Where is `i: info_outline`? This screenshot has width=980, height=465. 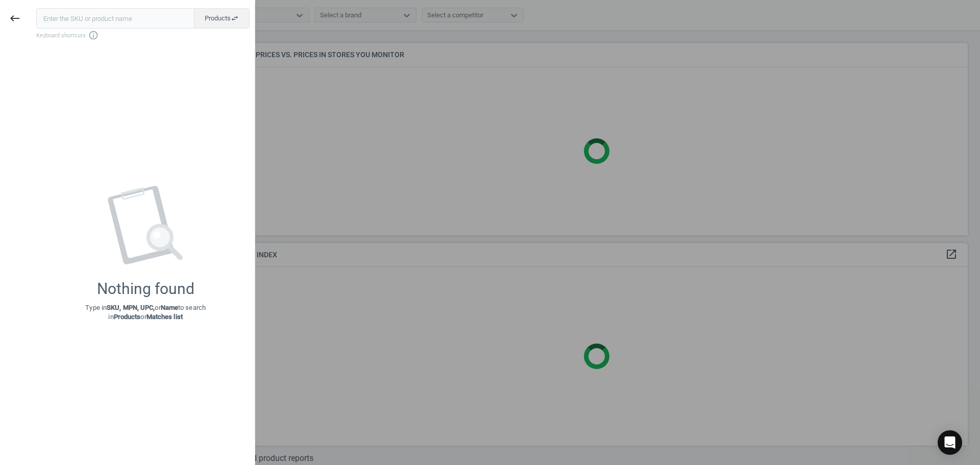
i: info_outline is located at coordinates (93, 35).